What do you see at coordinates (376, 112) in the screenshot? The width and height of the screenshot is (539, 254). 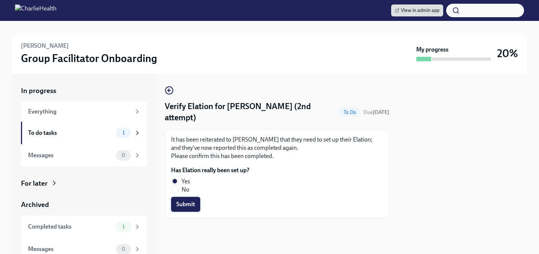 I see `span: Due` at bounding box center [376, 112].